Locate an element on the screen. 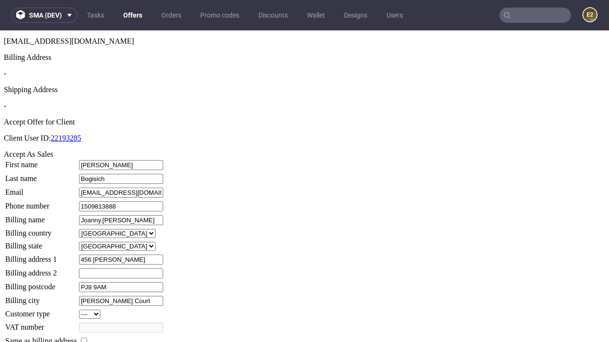 The width and height of the screenshot is (609, 342). div: Accept As Sales is located at coordinates (304, 124).